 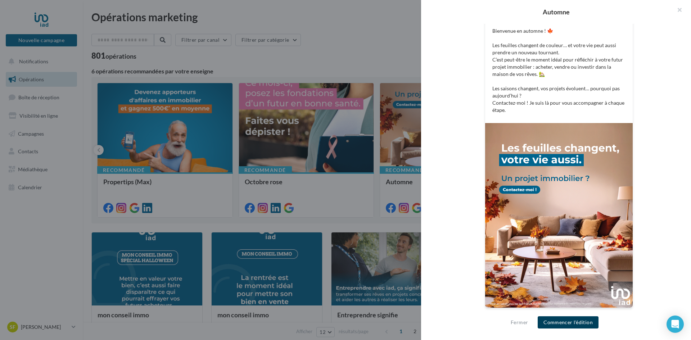 What do you see at coordinates (519, 322) in the screenshot?
I see `button: Fermer` at bounding box center [519, 322].